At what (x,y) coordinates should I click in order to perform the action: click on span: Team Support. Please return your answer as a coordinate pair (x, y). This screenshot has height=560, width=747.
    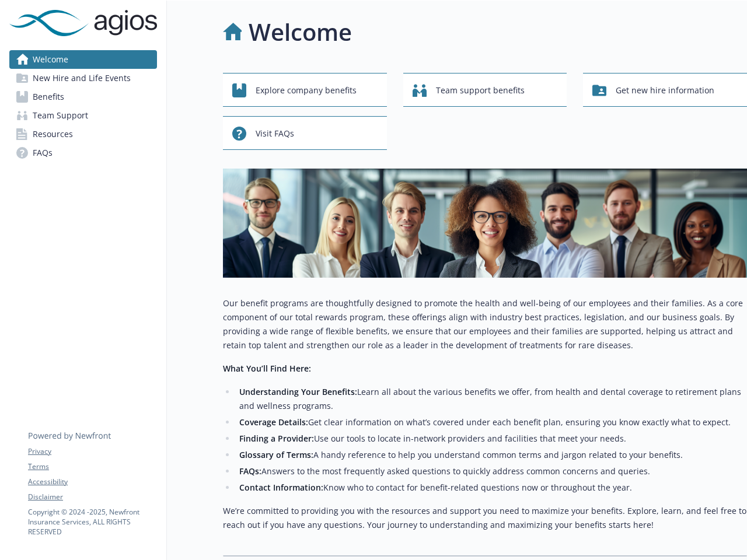
    Looking at the image, I should click on (60, 115).